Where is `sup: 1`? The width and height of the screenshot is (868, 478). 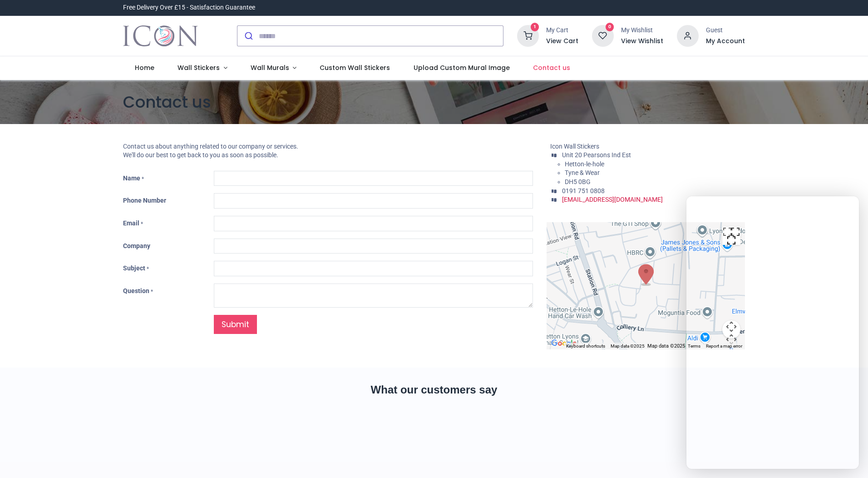
sup: 1 is located at coordinates (534, 27).